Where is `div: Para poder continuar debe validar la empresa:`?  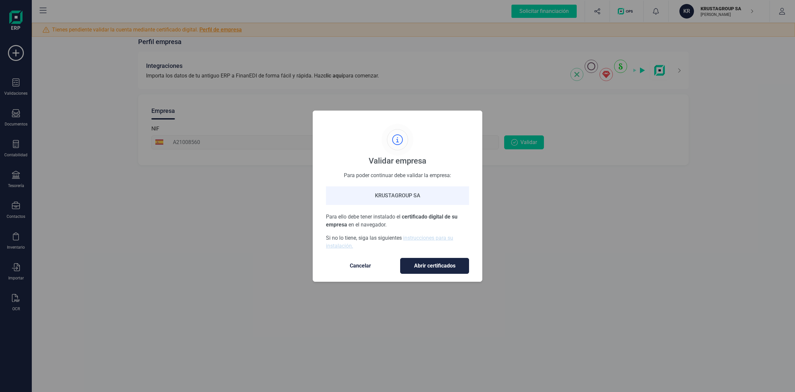
div: Para poder continuar debe validar la empresa: is located at coordinates (398, 175).